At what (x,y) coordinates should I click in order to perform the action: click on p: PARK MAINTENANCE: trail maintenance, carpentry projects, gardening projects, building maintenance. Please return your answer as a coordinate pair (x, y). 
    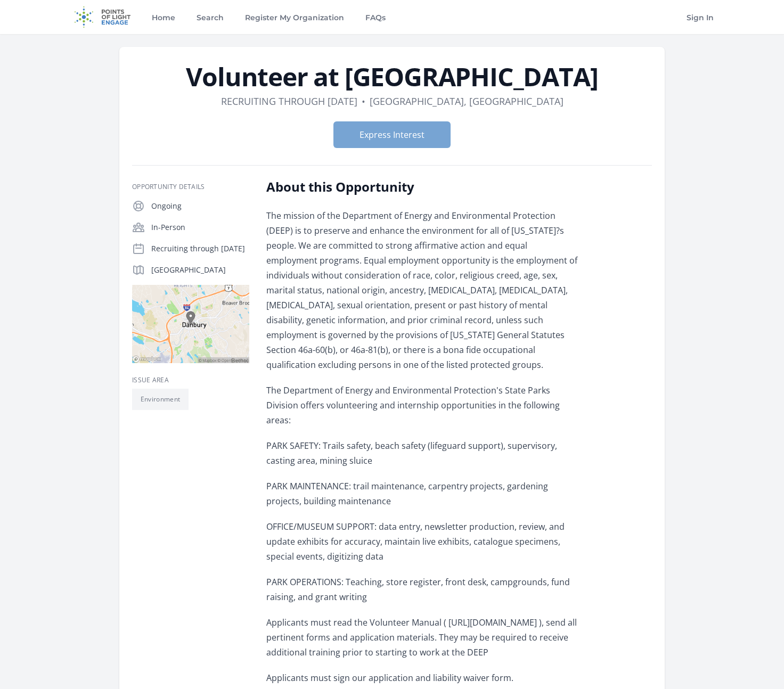
    Looking at the image, I should click on (422, 494).